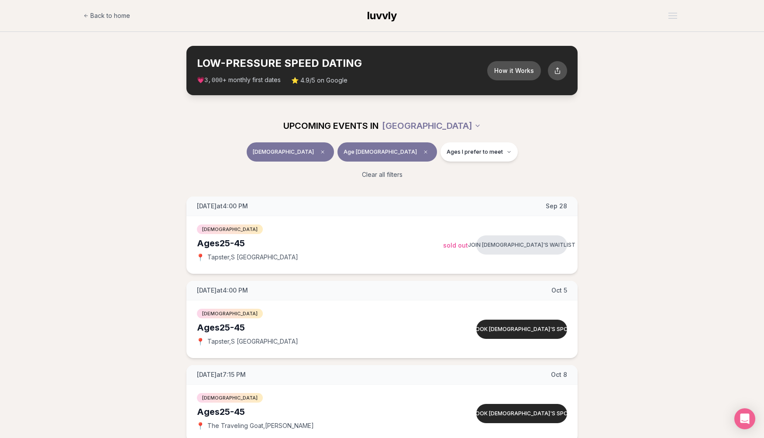 The width and height of the screenshot is (764, 438). I want to click on span: ⭐ 4.9/5 on Google, so click(319, 80).